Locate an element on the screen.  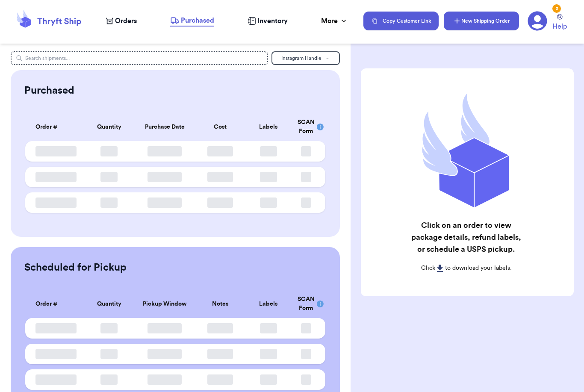
span: Instagram Handle is located at coordinates (302, 58).